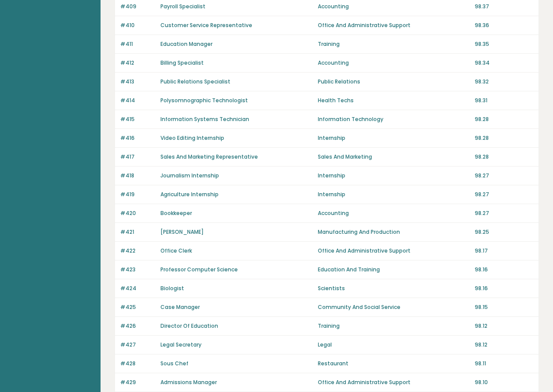  I want to click on p: 98.35, so click(504, 44).